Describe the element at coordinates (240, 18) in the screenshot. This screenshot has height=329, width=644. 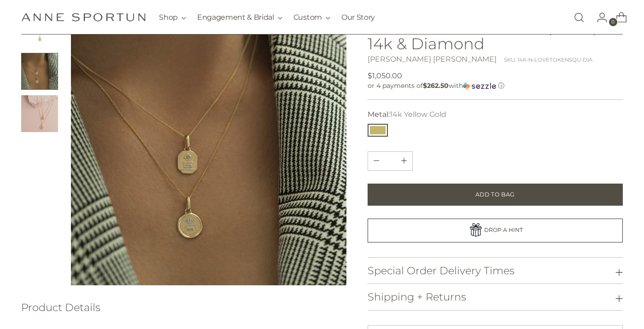
I see `button: Engagement & Bridal` at that location.